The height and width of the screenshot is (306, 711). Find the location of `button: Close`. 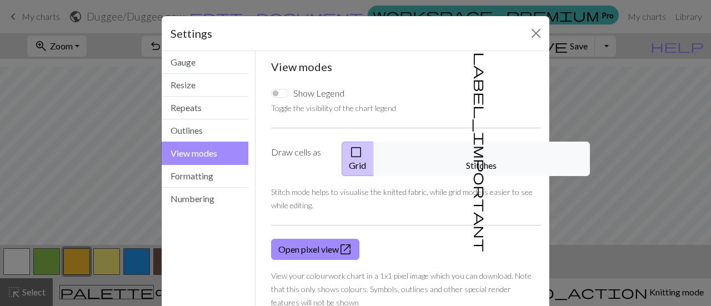

button: Close is located at coordinates (536, 33).